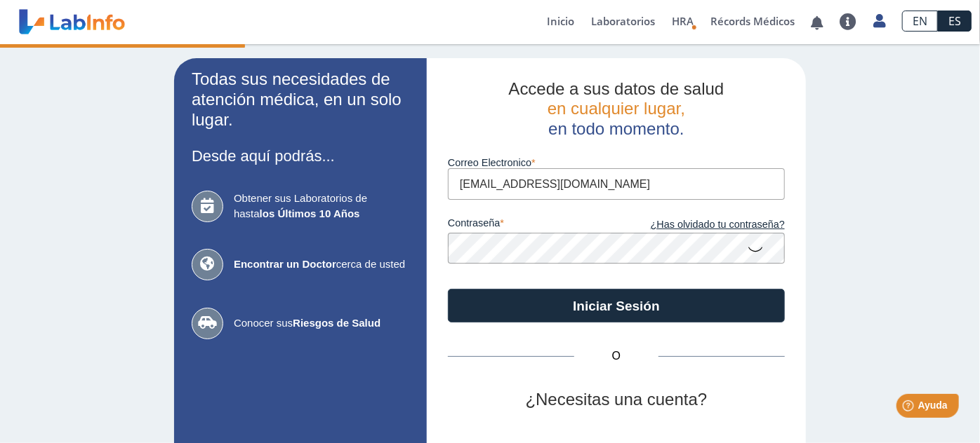 The height and width of the screenshot is (443, 980). What do you see at coordinates (310, 213) in the screenshot?
I see `b: los Últimos 10 Años` at bounding box center [310, 213].